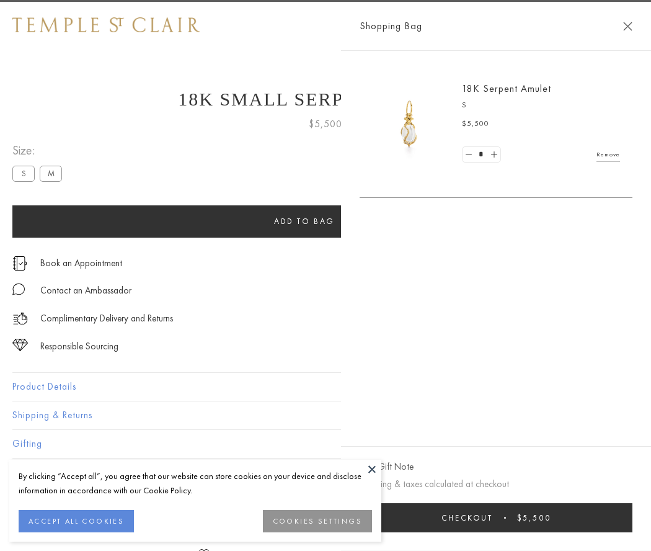 This screenshot has width=651, height=551. What do you see at coordinates (326, 387) in the screenshot?
I see `button: Product Details` at bounding box center [326, 387].